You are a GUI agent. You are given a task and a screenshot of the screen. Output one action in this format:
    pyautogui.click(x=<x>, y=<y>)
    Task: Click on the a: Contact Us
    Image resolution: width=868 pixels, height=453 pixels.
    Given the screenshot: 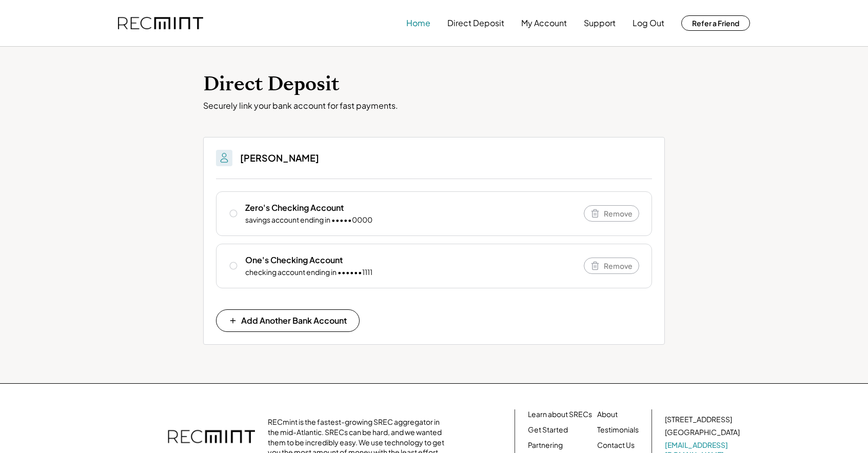 What is the action you would take?
    pyautogui.click(x=616, y=445)
    